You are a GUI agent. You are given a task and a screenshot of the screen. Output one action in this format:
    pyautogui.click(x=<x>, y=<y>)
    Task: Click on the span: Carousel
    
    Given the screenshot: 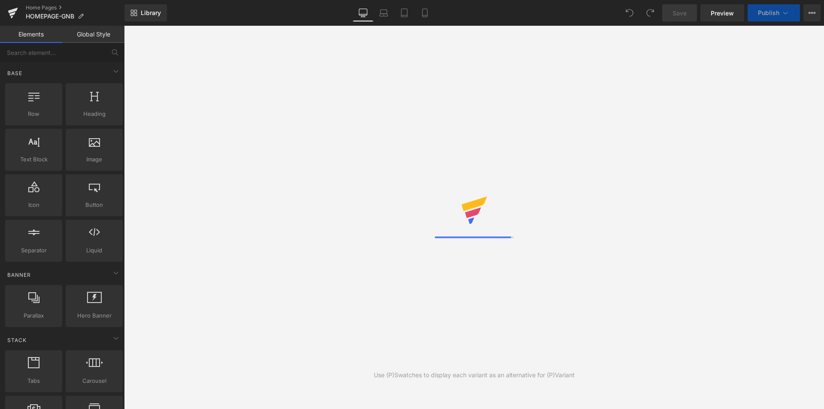 What is the action you would take?
    pyautogui.click(x=94, y=381)
    